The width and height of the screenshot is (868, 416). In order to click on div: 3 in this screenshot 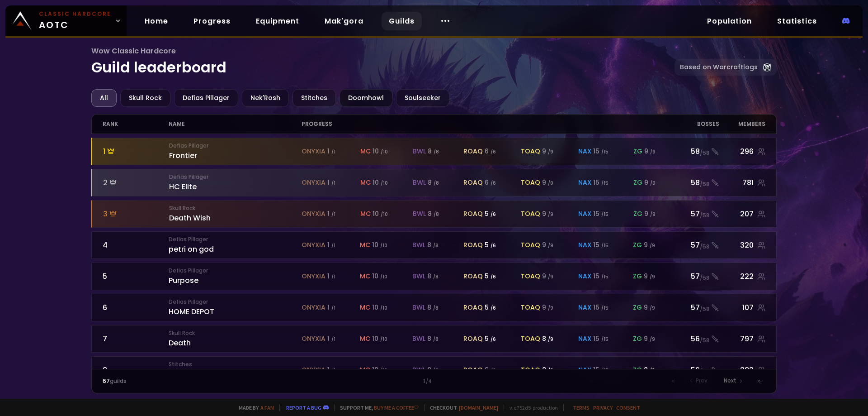, I will do `click(136, 213)`.